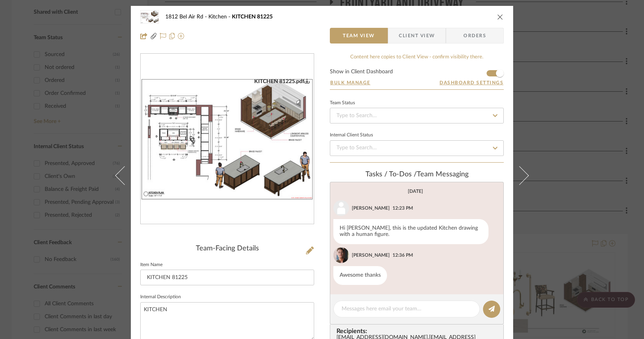  What do you see at coordinates (282, 81) in the screenshot?
I see `div: KITCHEN 81225.pdf` at bounding box center [282, 81].